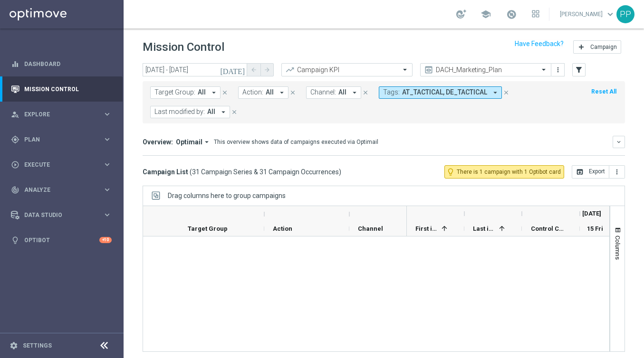  What do you see at coordinates (56, 190) in the screenshot?
I see `div: Analyze` at bounding box center [56, 190].